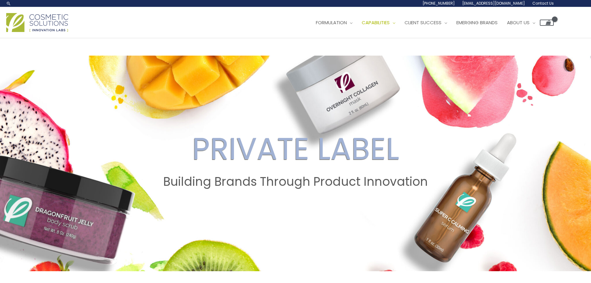  I want to click on span: About Us, so click(518, 22).